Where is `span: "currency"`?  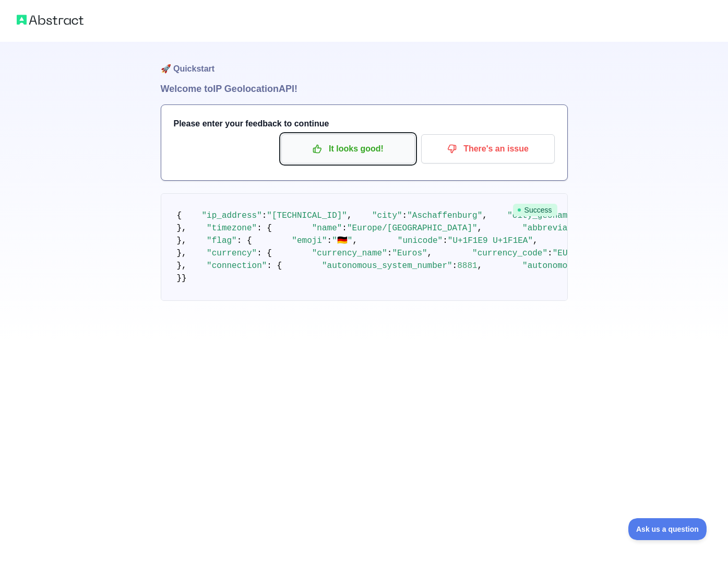 span: "currency" is located at coordinates (232, 253).